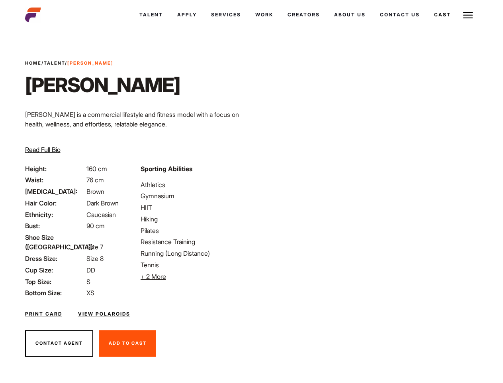 The height and width of the screenshot is (383, 503). I want to click on a: Print Card, so click(43, 314).